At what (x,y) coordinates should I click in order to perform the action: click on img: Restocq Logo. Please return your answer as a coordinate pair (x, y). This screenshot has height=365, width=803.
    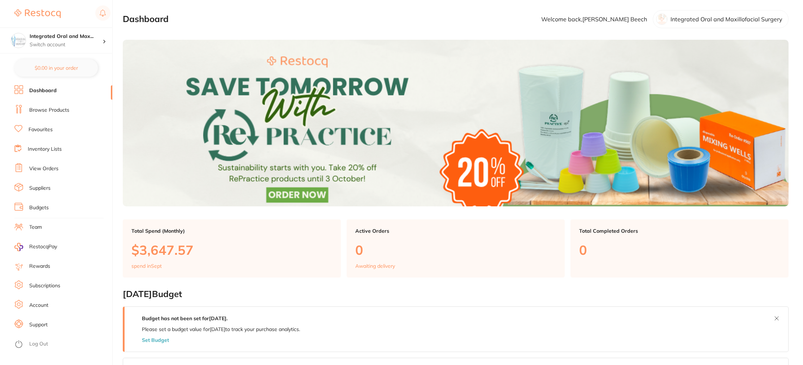
    Looking at the image, I should click on (38, 14).